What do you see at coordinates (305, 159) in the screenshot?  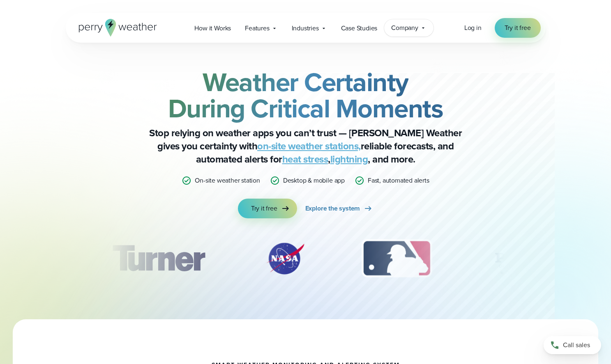 I see `a: heat stress` at bounding box center [305, 159].